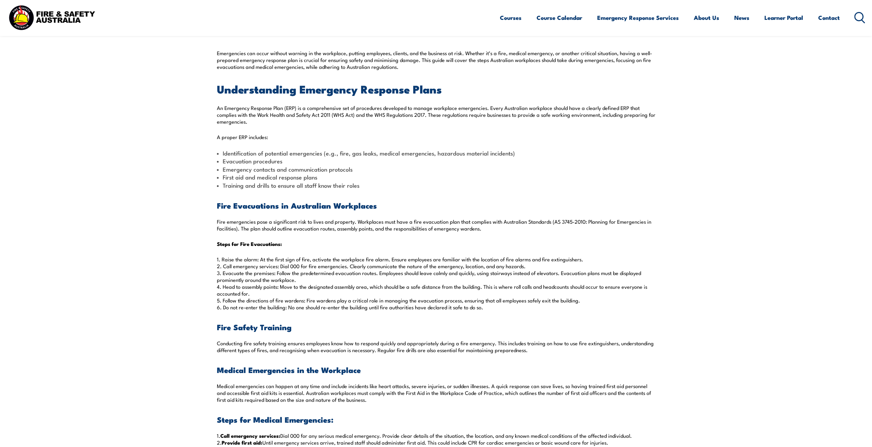 The image size is (872, 447). Describe the element at coordinates (250, 244) in the screenshot. I see `strong: Steps for Fire Evacuations:` at that location.